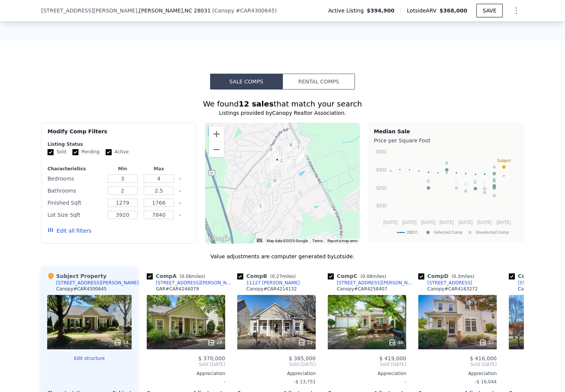 This screenshot has height=392, width=565. What do you see at coordinates (305, 382) in the screenshot?
I see `span: -$ 13,751` at bounding box center [305, 382].